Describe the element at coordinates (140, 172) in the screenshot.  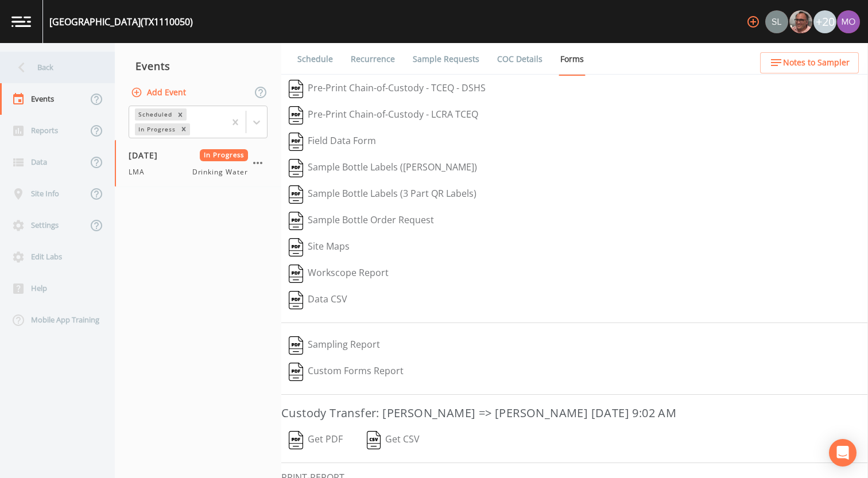
I see `span: LMA` at that location.